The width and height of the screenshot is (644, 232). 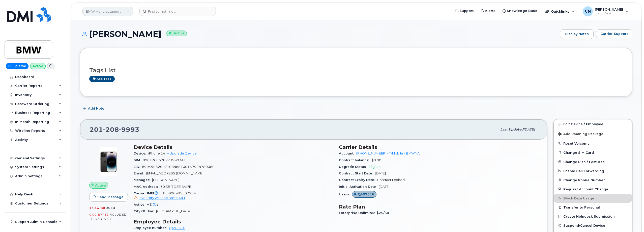 What do you see at coordinates (366, 194) in the screenshot?
I see `span: Q492516` at bounding box center [366, 194].